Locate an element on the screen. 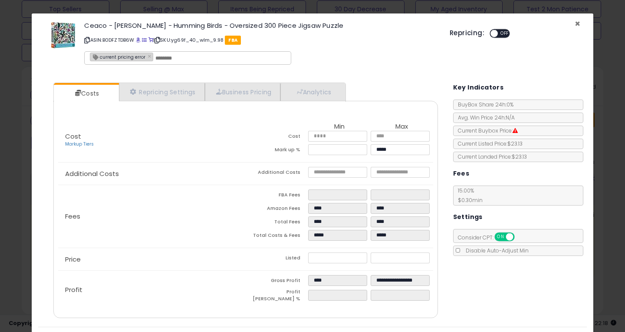  p: ASIN: B0DFZTDB6W | SKU: yg69f_40_wlm_9.98 is located at coordinates (261, 40).